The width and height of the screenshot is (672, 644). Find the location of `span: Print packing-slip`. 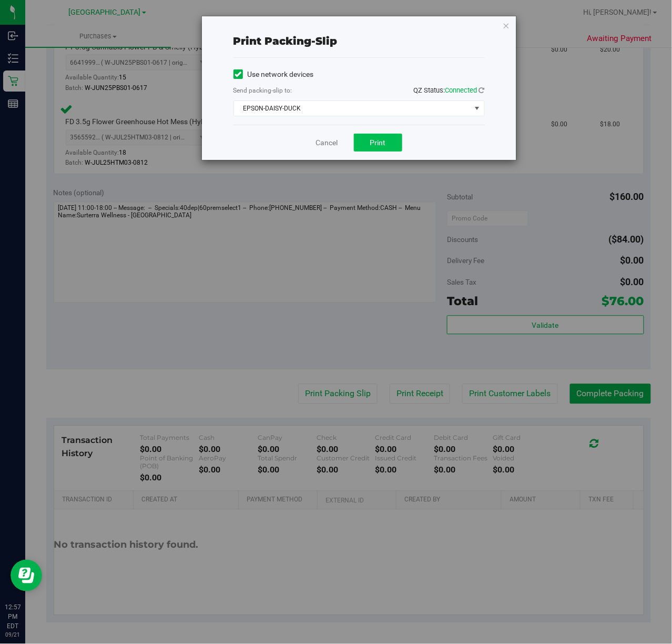

span: Print packing-slip is located at coordinates (286, 41).